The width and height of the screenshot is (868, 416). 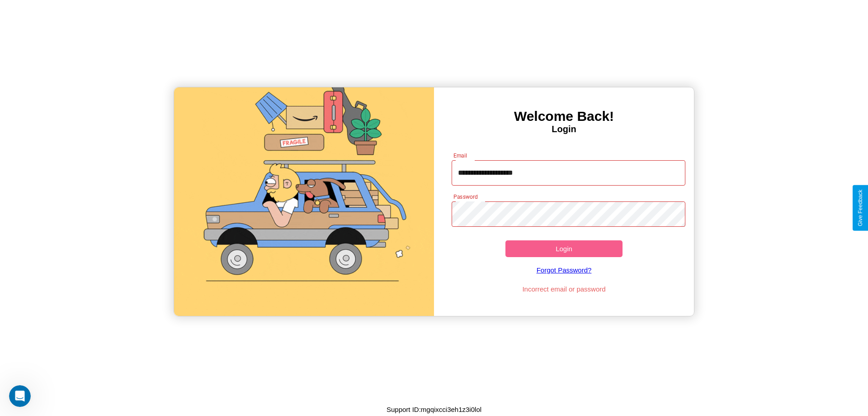 I want to click on button: Login, so click(x=564, y=248).